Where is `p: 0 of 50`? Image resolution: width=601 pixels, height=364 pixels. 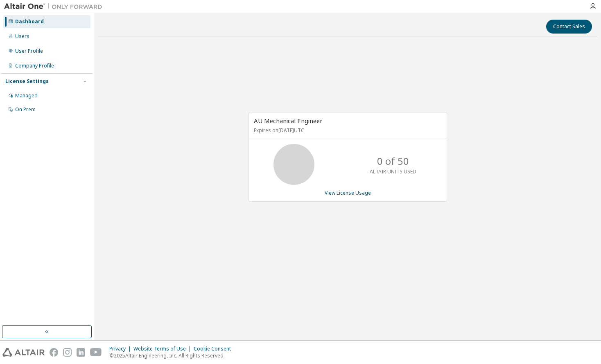
p: 0 of 50 is located at coordinates (393, 161).